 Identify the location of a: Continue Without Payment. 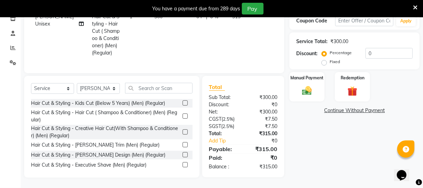
(355, 110).